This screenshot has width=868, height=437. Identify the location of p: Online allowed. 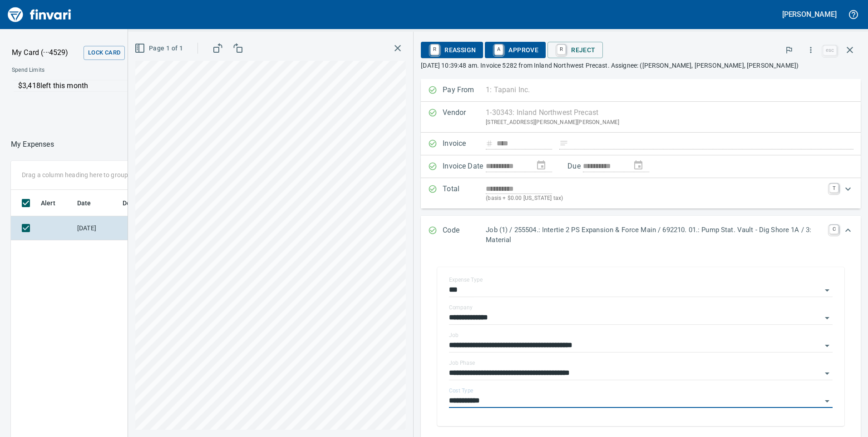
(157, 96).